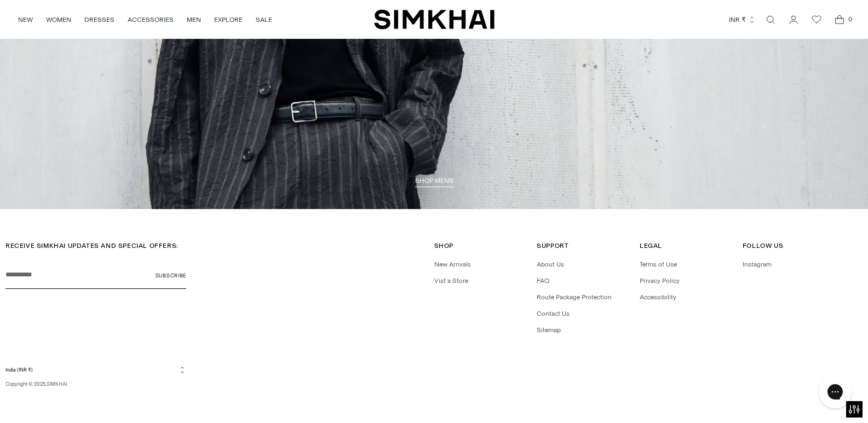 The image size is (868, 423). What do you see at coordinates (452, 264) in the screenshot?
I see `a: New Arrivals` at bounding box center [452, 264].